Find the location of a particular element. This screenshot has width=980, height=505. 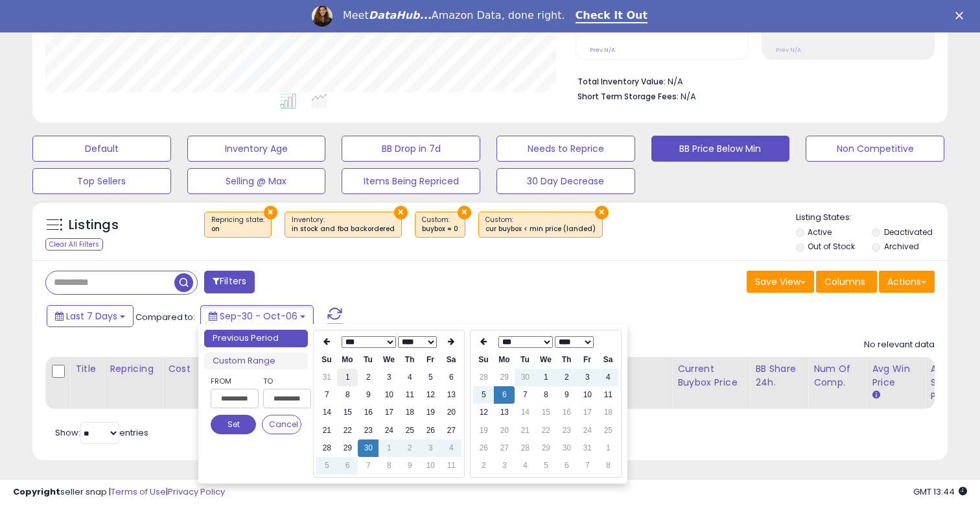

span: N/A is located at coordinates (688, 96).